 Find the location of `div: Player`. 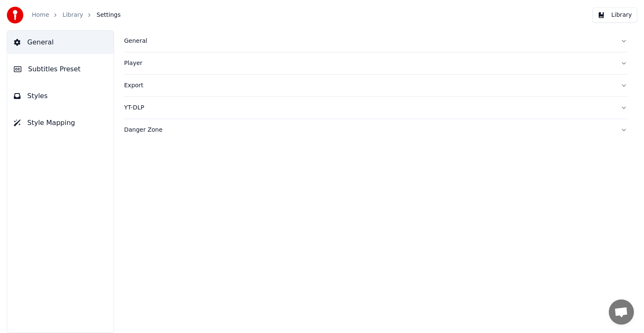

div: Player is located at coordinates (369, 63).